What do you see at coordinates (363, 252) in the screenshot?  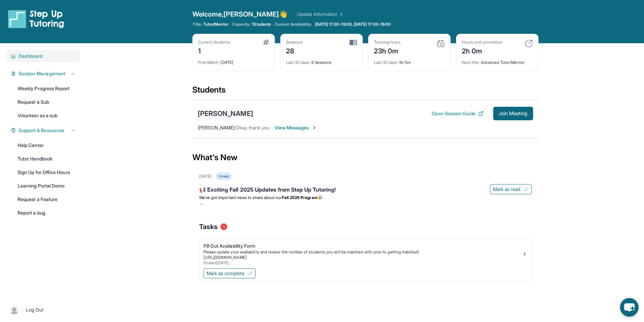 I see `div: Please update your availability and review the number of students you will be matched with prior ...` at bounding box center [363, 252].